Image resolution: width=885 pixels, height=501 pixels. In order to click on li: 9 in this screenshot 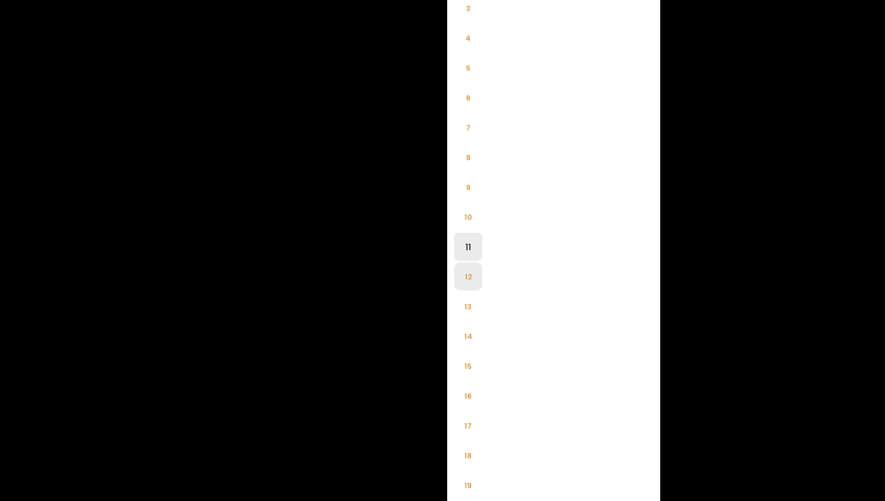, I will do `click(468, 187)`.